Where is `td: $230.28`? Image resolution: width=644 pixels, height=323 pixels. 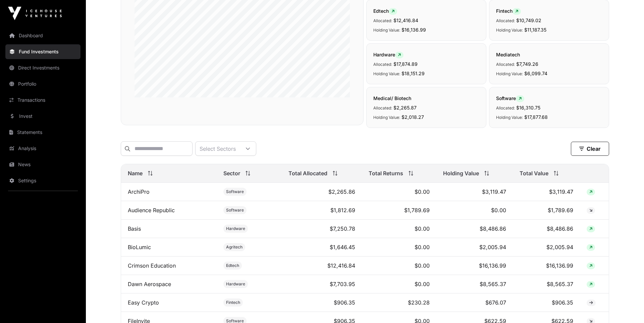
td: $230.28 is located at coordinates (399, 303).